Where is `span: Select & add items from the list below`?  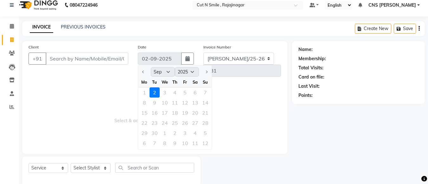
span: Select & add items from the list below is located at coordinates (155, 116).